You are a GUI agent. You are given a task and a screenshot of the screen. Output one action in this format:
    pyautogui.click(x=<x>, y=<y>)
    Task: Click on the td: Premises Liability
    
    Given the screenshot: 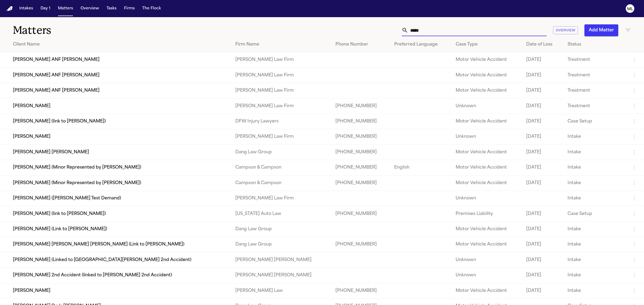 What is the action you would take?
    pyautogui.click(x=487, y=214)
    